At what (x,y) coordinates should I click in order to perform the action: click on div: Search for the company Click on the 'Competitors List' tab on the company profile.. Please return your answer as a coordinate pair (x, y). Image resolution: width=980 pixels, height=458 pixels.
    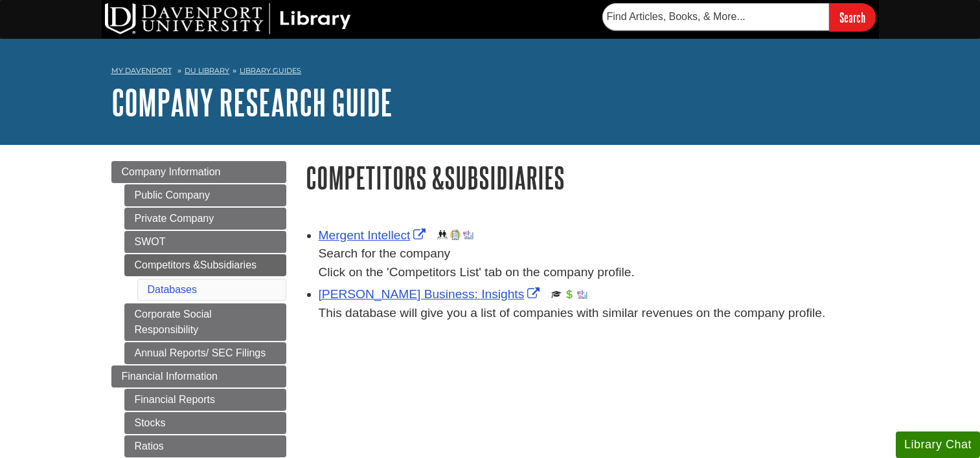
    Looking at the image, I should click on (594, 263).